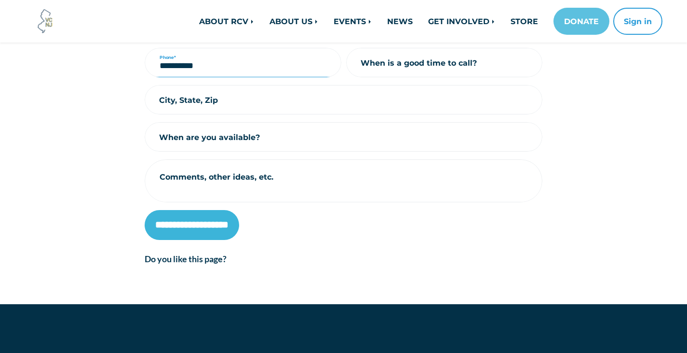  I want to click on a: NEWS, so click(400, 21).